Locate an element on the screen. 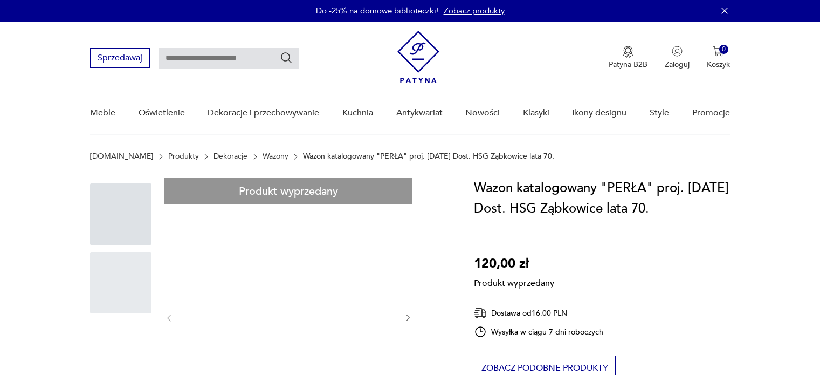 Image resolution: width=820 pixels, height=375 pixels. a: Dekoracje i przechowywanie is located at coordinates (263, 113).